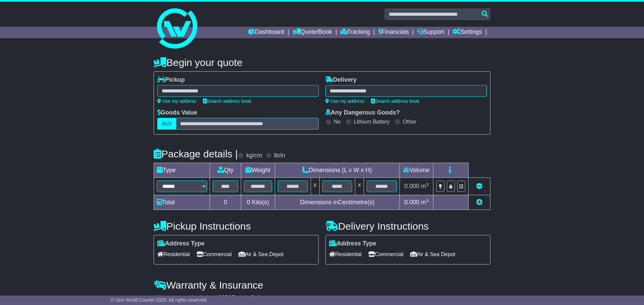 This screenshot has width=644, height=305. I want to click on h4: Delivery Instructions, so click(408, 226).